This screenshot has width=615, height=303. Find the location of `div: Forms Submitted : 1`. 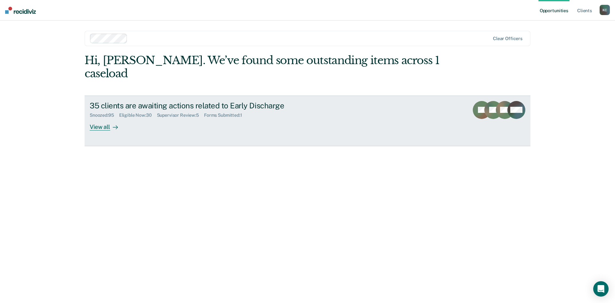

div: Forms Submitted : 1 is located at coordinates (225, 115).